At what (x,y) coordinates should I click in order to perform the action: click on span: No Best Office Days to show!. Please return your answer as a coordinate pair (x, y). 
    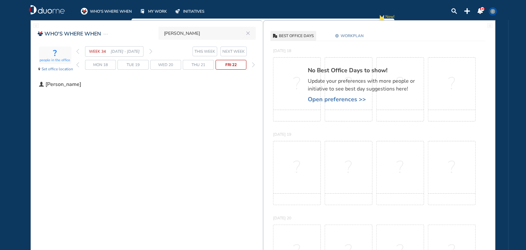
    Looking at the image, I should click on (365, 70).